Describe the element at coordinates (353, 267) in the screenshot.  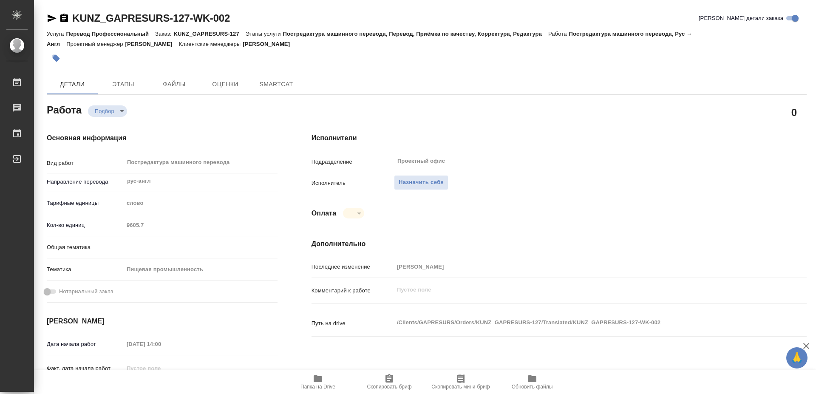
I see `p: Последнее изменение` at that location.